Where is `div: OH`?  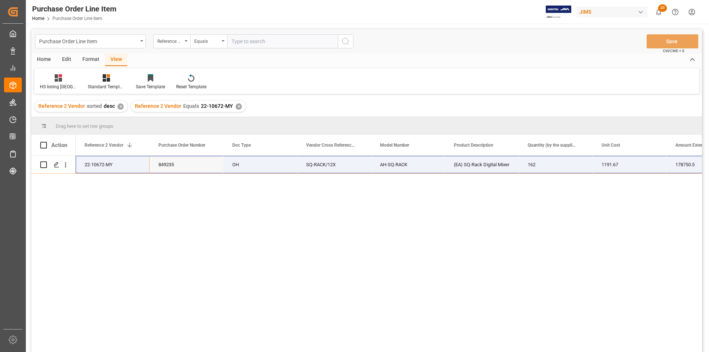
div: OH is located at coordinates (260, 164).